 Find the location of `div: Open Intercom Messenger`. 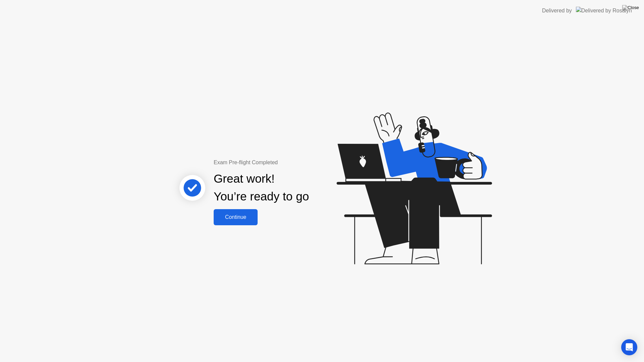

div: Open Intercom Messenger is located at coordinates (629, 347).